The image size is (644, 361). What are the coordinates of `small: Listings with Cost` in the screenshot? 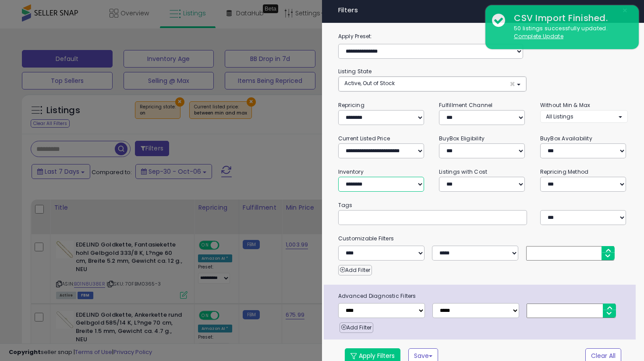 It's located at (463, 171).